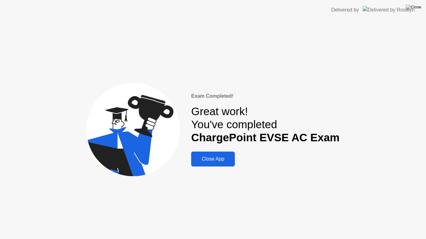 This screenshot has height=239, width=426. What do you see at coordinates (345, 10) in the screenshot?
I see `div: Delivered by` at bounding box center [345, 10].